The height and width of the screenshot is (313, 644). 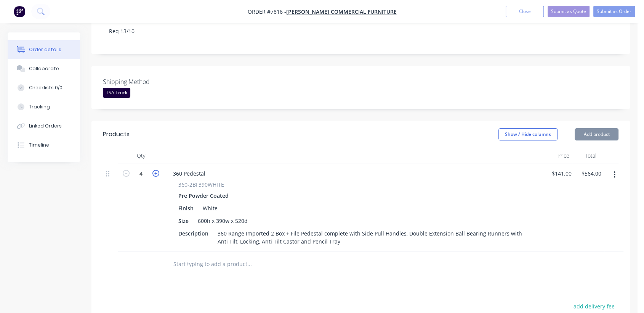 What do you see at coordinates (569, 11) in the screenshot?
I see `button: Submit as Quote` at bounding box center [569, 11].